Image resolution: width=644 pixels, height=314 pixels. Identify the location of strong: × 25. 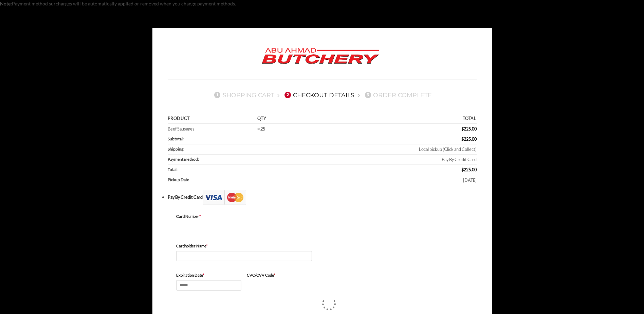
(261, 129).